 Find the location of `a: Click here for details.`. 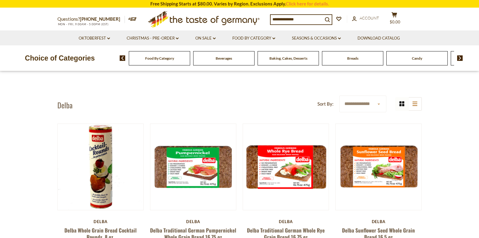

a: Click here for details. is located at coordinates (308, 4).